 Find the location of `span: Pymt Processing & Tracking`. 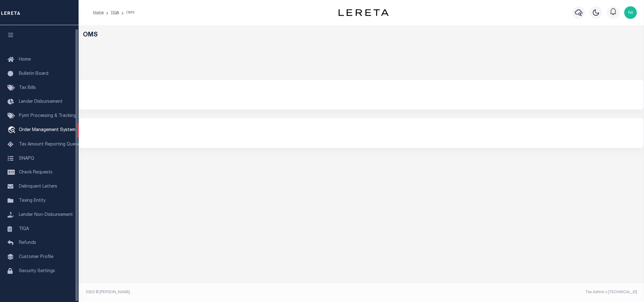

span: Pymt Processing & Tracking is located at coordinates (47, 116).